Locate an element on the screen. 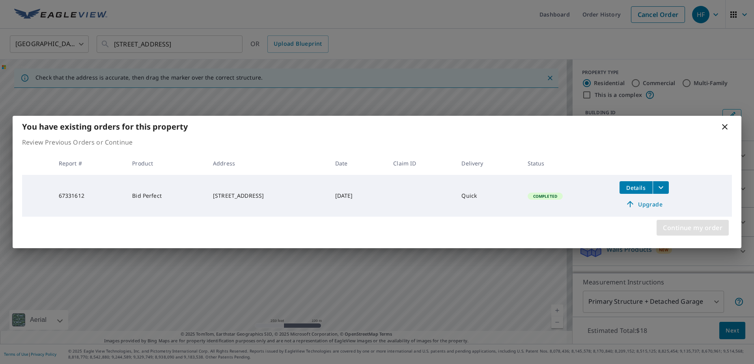 The height and width of the screenshot is (364, 754). span: Completed is located at coordinates (545, 196).